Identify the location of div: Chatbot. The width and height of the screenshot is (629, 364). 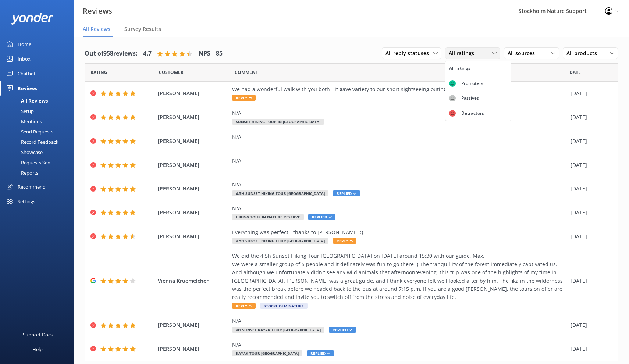
(27, 73).